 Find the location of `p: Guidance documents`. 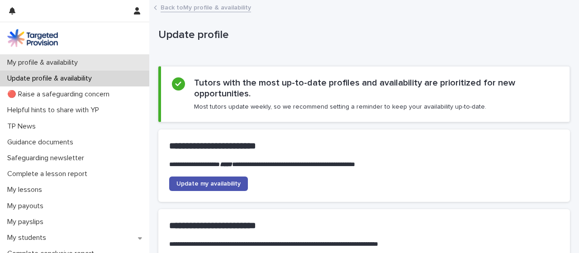

p: Guidance documents is located at coordinates (42, 142).